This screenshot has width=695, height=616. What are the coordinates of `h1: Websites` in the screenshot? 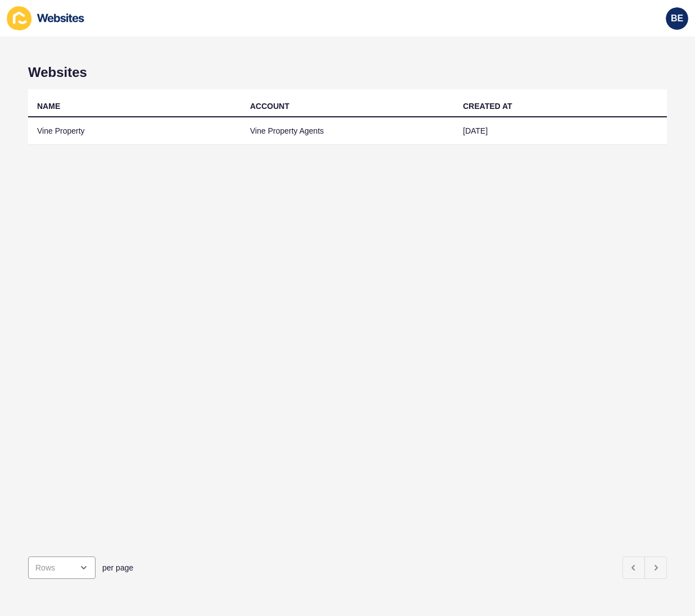 It's located at (348, 73).